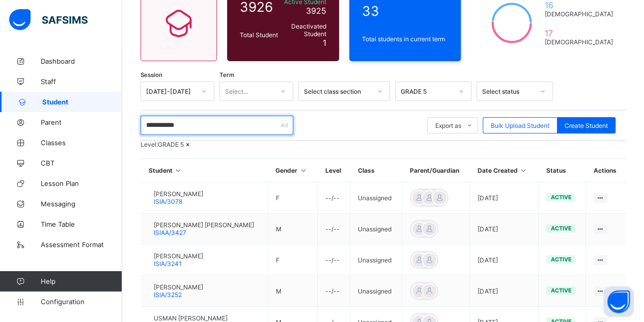  What do you see at coordinates (520, 125) in the screenshot?
I see `span: Bulk Upload Student` at bounding box center [520, 125].